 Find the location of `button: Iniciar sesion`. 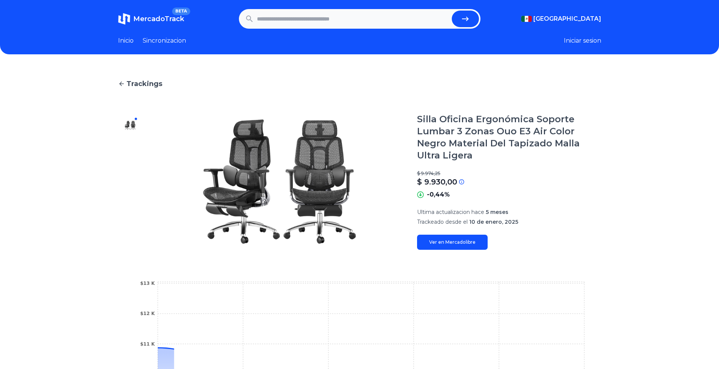

button: Iniciar sesion is located at coordinates (582, 41).